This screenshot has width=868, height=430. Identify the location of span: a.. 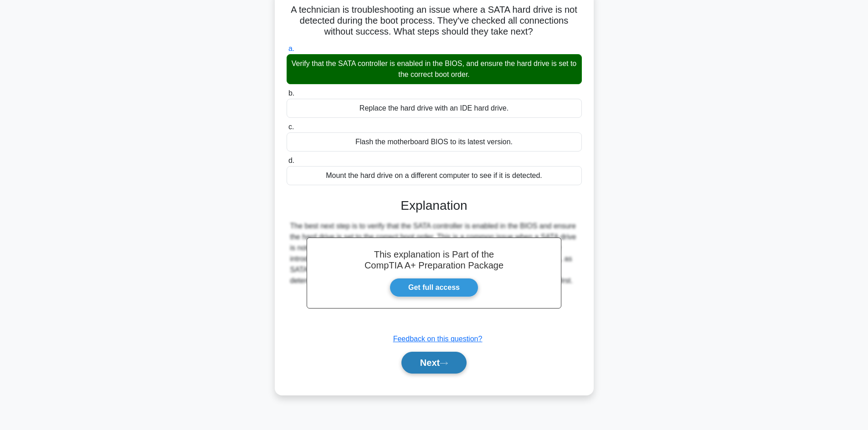
(291, 48).